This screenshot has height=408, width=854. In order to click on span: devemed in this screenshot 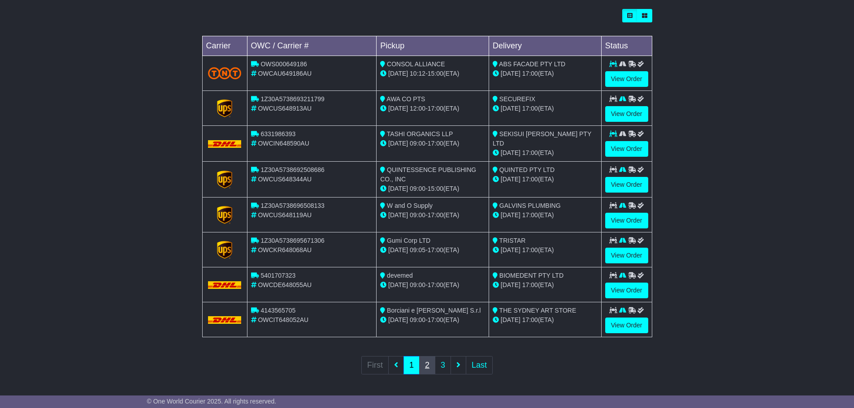, I will do `click(400, 276)`.